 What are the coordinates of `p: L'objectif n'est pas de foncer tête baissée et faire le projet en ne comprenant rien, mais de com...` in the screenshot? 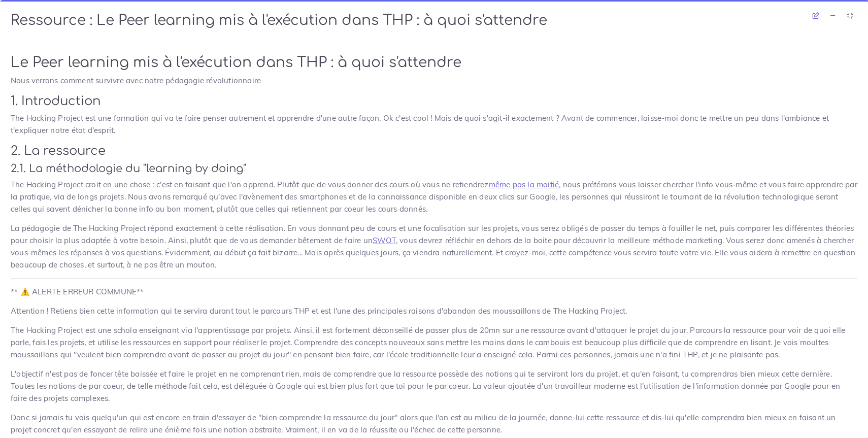 It's located at (434, 386).